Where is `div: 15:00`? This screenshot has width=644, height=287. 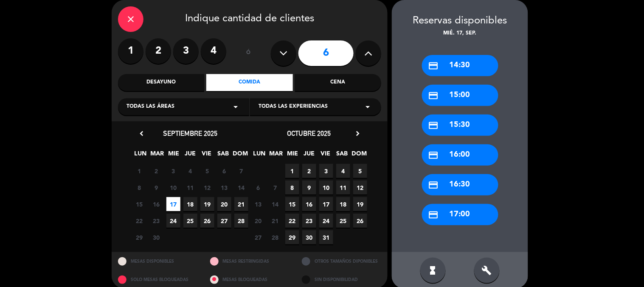
div: 15:00 is located at coordinates (460, 95).